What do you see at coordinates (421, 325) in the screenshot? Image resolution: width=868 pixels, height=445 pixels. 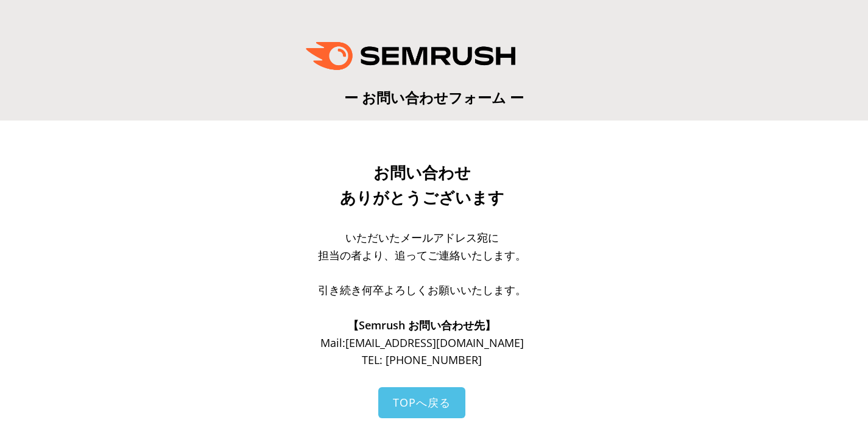 I see `span: 【Semrush お問い合わせ先】` at bounding box center [421, 325].